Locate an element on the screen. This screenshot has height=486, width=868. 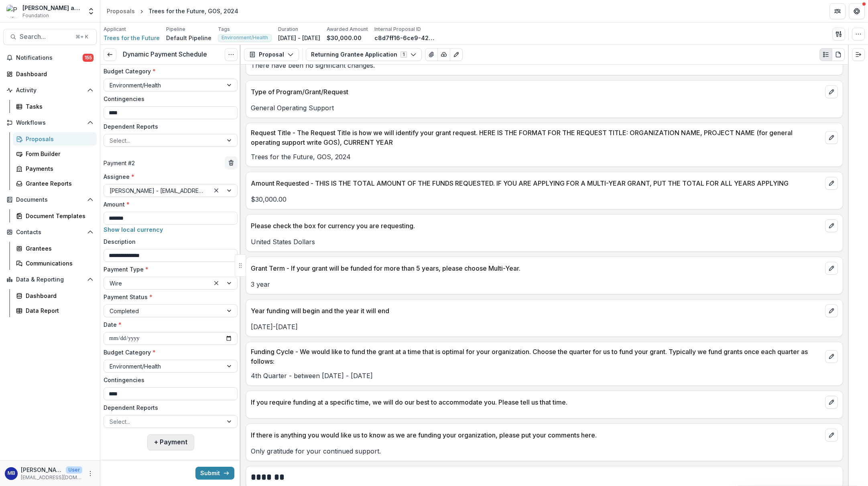
a: Grantee Reports is located at coordinates (54, 184).